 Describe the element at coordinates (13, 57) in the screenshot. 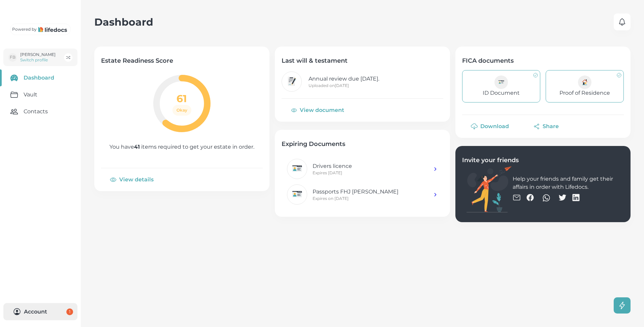

I see `div: FB` at that location.